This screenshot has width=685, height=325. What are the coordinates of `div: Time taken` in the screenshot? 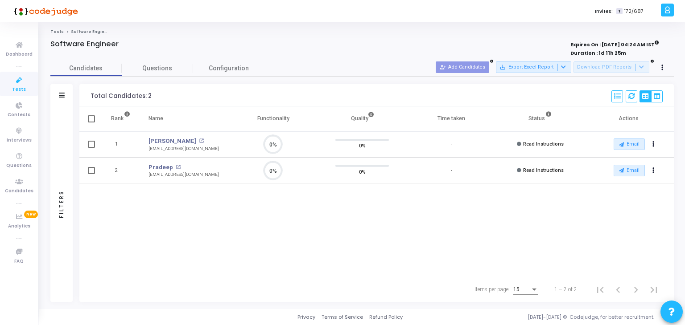 It's located at (451, 119).